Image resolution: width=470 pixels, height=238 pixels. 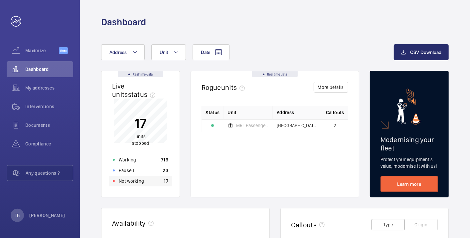 What do you see at coordinates (49, 144) in the screenshot?
I see `span: Compliance` at bounding box center [49, 144].